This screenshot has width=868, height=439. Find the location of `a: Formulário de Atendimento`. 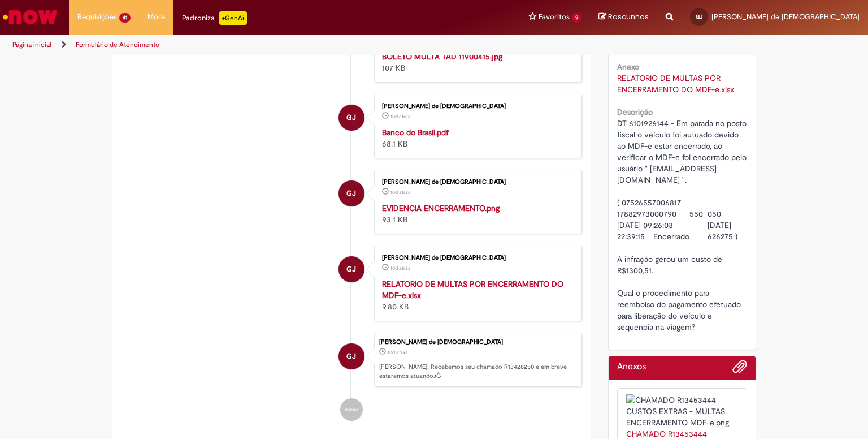

a: Formulário de Atendimento is located at coordinates (118, 45).